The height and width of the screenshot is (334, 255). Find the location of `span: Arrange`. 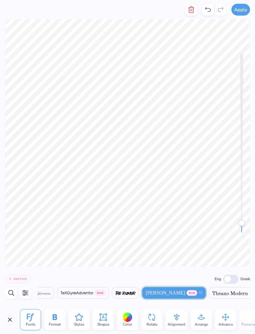

span: Arrange is located at coordinates (201, 324).